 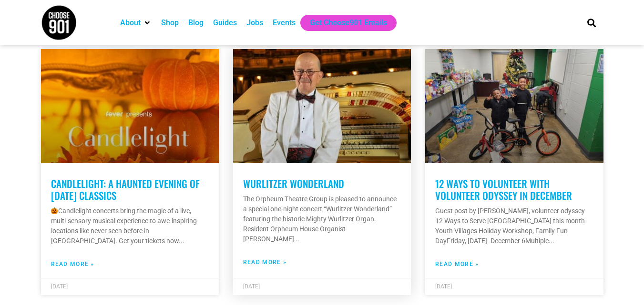 What do you see at coordinates (254, 23) in the screenshot?
I see `div: Jobs` at bounding box center [254, 23].